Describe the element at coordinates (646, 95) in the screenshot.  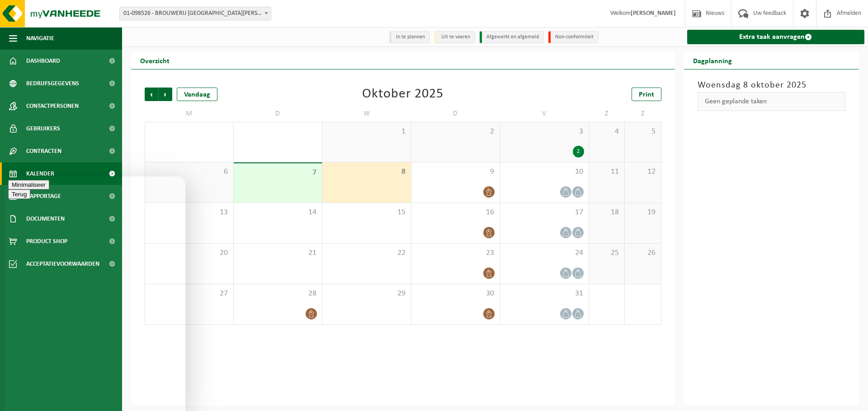
I see `span: Print` at that location.